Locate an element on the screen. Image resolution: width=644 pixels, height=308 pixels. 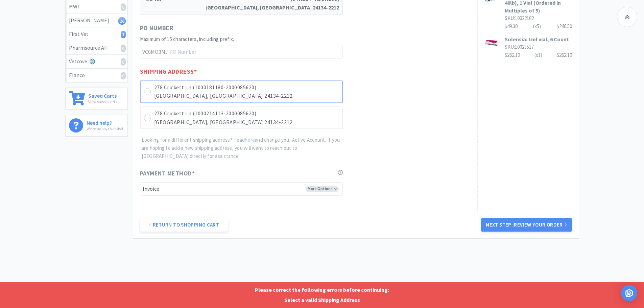
span: Payment Method * is located at coordinates (167, 173).